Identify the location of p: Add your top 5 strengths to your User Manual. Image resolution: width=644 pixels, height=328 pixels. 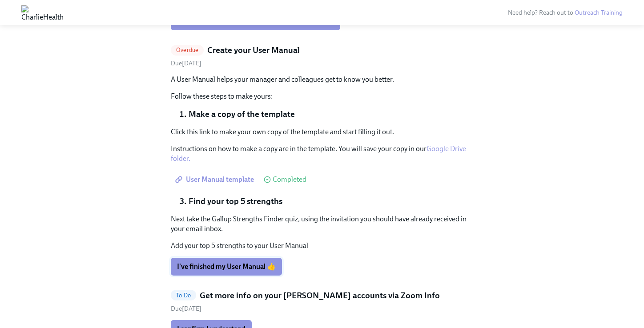
(322, 246).